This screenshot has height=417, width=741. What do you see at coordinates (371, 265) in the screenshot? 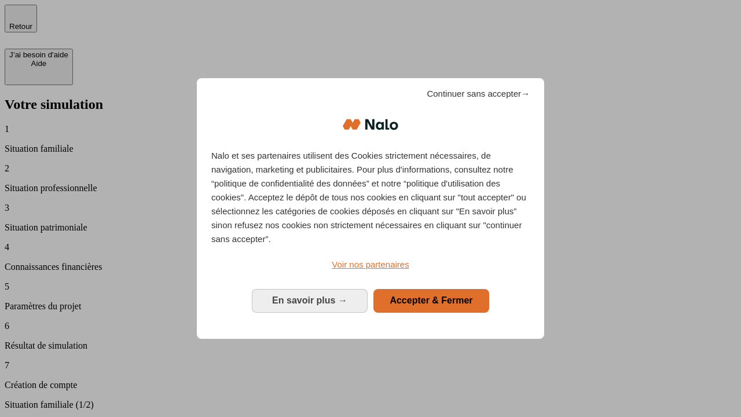
I see `a: Voir nos partenaires` at bounding box center [371, 265].